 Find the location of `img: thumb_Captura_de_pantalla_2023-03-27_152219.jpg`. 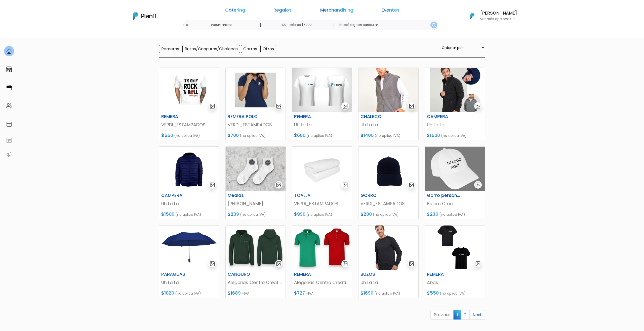

img: thumb_Captura_de_pantalla_2023-03-27_152219.jpg is located at coordinates (255, 90).